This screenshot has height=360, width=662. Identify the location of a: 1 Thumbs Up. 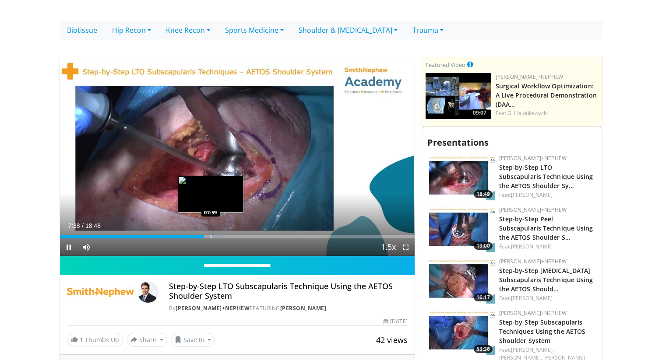
(95, 340).